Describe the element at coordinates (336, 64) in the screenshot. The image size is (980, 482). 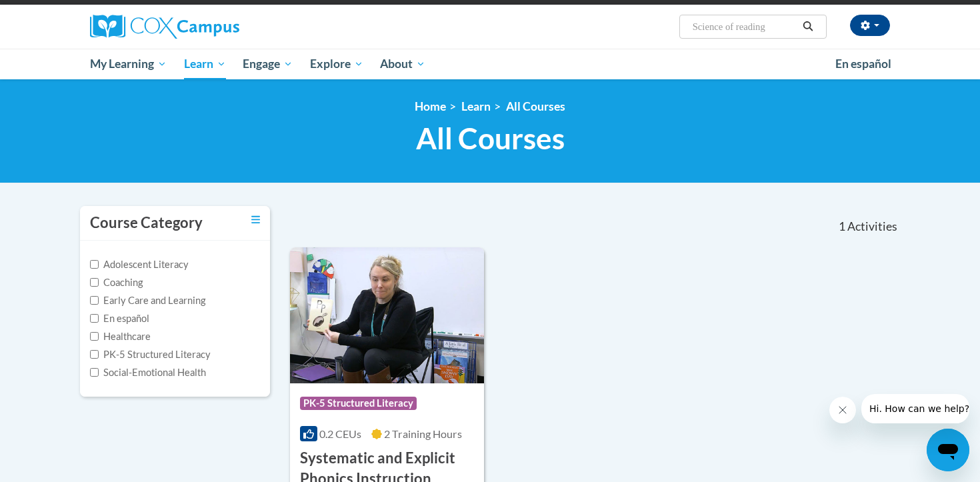
I see `span: Explore` at that location.